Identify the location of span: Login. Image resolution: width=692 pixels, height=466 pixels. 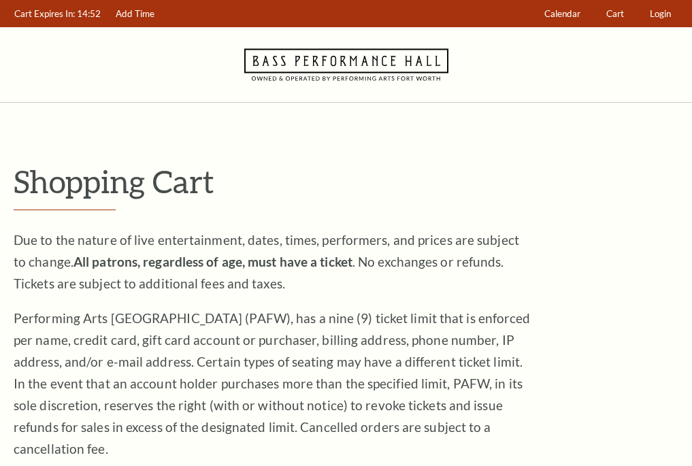
(660, 14).